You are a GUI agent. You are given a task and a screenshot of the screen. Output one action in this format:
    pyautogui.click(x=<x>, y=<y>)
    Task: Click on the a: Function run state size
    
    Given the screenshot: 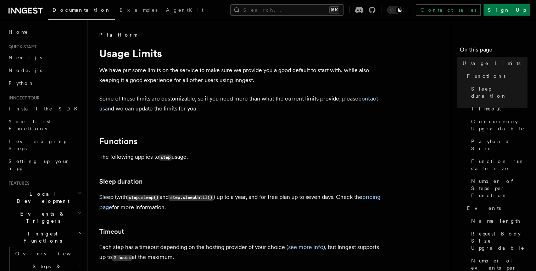 What is the action you would take?
    pyautogui.click(x=498, y=165)
    